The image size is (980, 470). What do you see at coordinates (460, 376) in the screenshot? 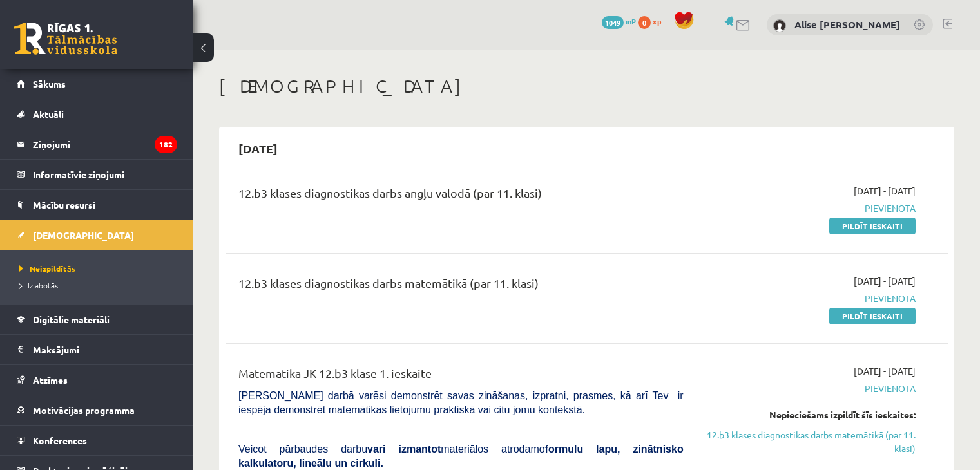
I see `div: Matemātika JK 12.b3 klase 1. ieskaite` at bounding box center [460, 376].